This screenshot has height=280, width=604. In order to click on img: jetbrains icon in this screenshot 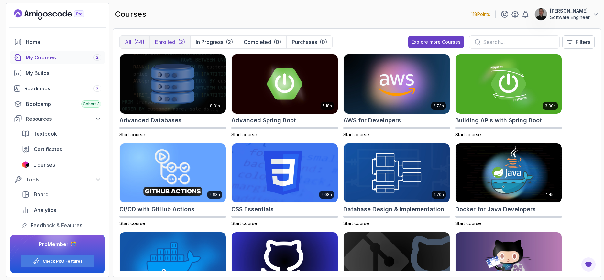, I will do `click(26, 165)`.